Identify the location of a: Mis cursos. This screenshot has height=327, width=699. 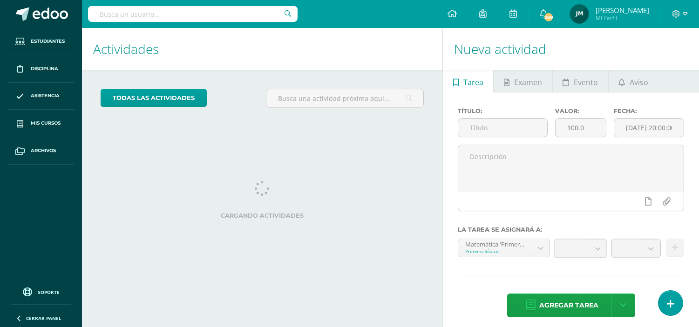
(41, 123).